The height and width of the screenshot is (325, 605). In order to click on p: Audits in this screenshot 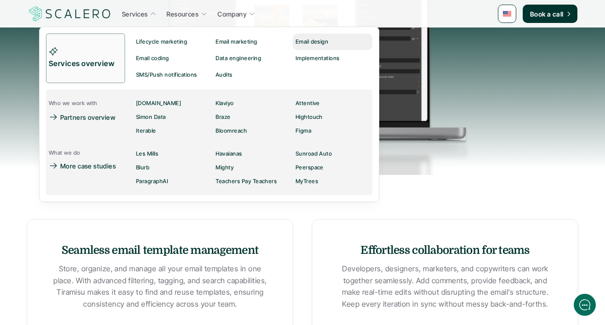, I will do `click(224, 75)`.